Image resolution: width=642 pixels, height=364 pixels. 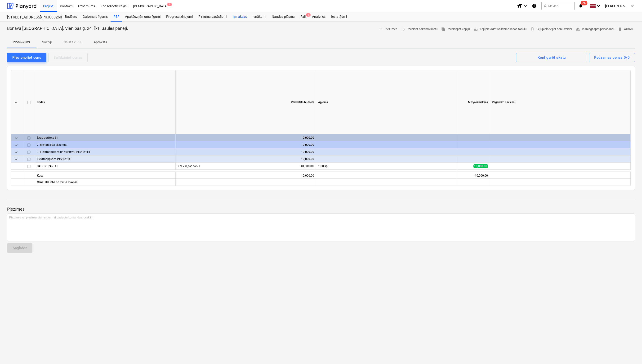 What do you see at coordinates (500, 29) in the screenshot?
I see `span: Lejupielādēt salīdzināšanas tabulu` at bounding box center [500, 29].